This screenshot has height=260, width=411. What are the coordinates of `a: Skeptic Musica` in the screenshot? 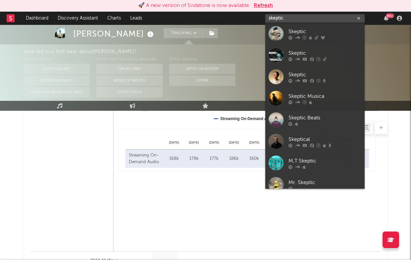 It's located at (315, 98).